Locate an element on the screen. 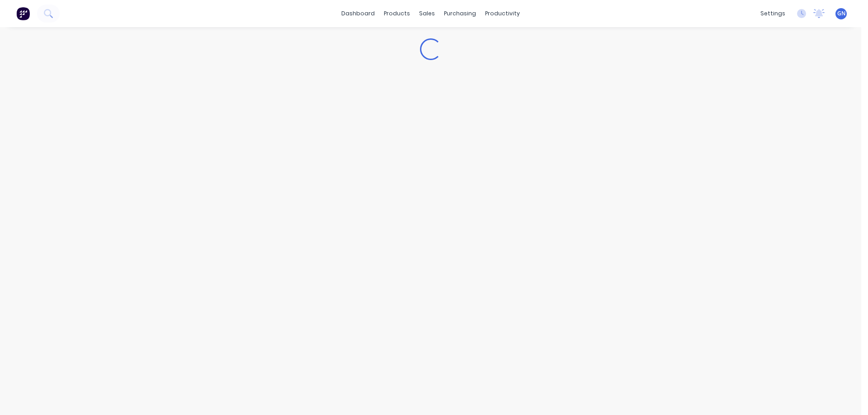  a: dashboard is located at coordinates (358, 13).